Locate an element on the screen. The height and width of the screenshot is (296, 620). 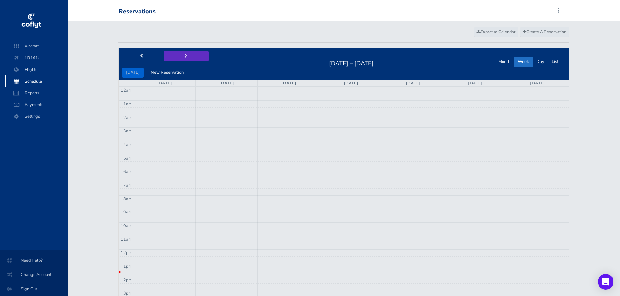
span: 5am is located at coordinates (128, 159).